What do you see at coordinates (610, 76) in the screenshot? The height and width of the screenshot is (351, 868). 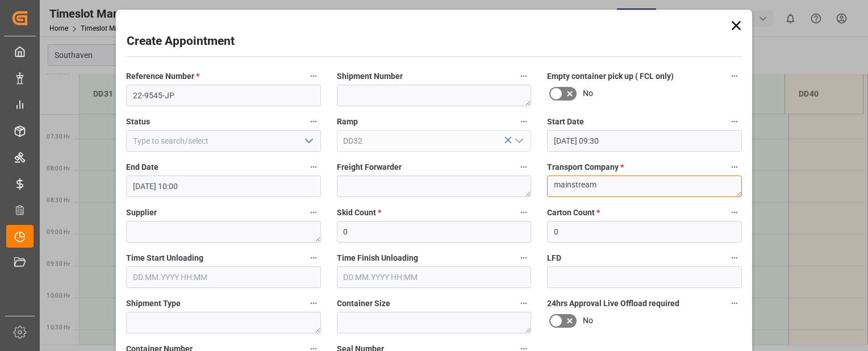 I see `span: Empty container pick up ( FCL only)` at bounding box center [610, 76].